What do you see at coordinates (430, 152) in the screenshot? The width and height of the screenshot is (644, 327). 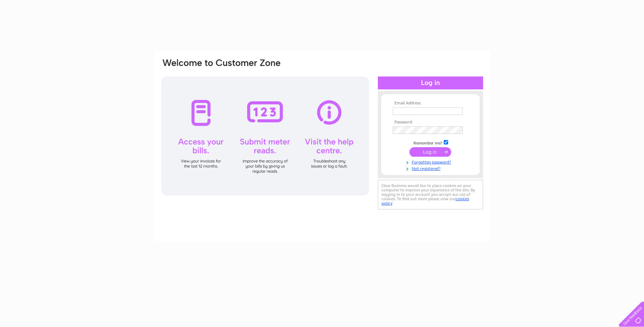 I see `input: Submit` at bounding box center [430, 152].